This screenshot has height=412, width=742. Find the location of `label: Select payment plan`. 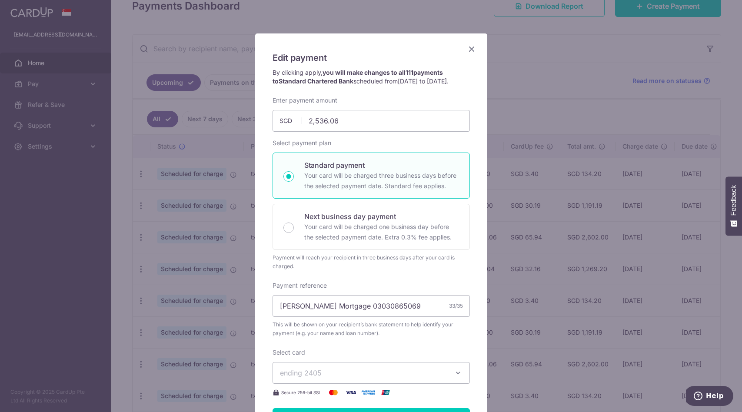

label: Select payment plan is located at coordinates (302, 143).